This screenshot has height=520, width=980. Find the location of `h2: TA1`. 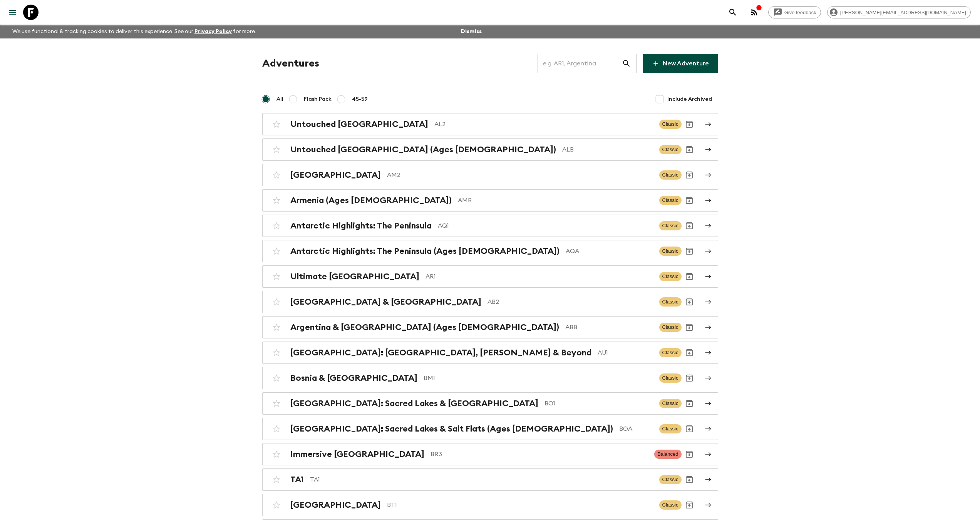

h2: TA1 is located at coordinates (297, 480).